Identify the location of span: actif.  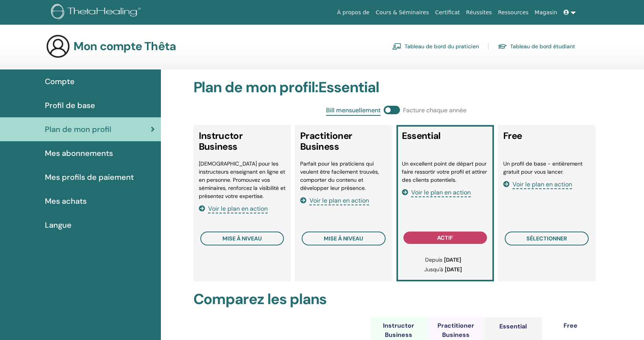
(445, 238).